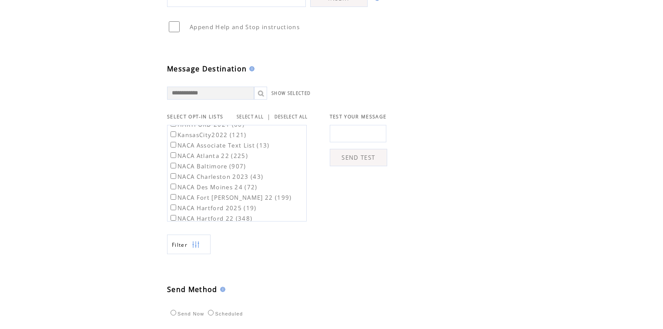  What do you see at coordinates (211, 312) in the screenshot?
I see `input: Scheduled` at bounding box center [211, 312].